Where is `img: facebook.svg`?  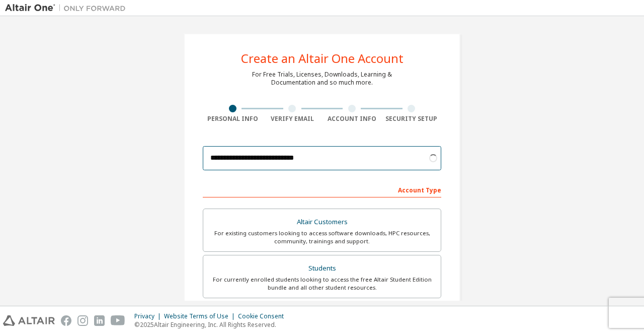
img: facebook.svg is located at coordinates (66, 320).